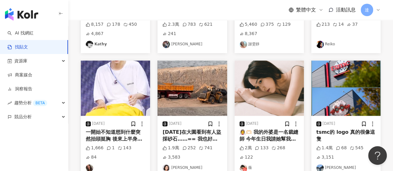  What do you see at coordinates (171, 25) in the screenshot?
I see `div: 2.3萬` at bounding box center [171, 25].